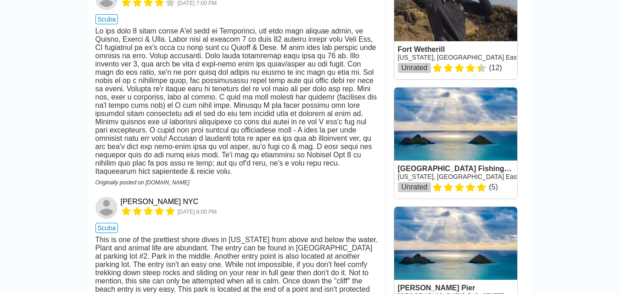  What do you see at coordinates (107, 208) in the screenshot?
I see `a: Jason NYC` at bounding box center [107, 208].